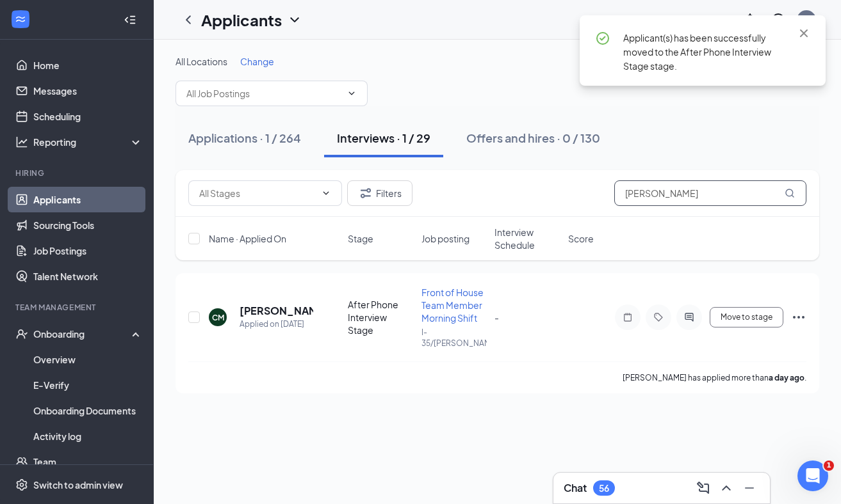 The width and height of the screenshot is (841, 504). Describe the element at coordinates (188, 20) in the screenshot. I see `svg: ChevronLeft` at that location.